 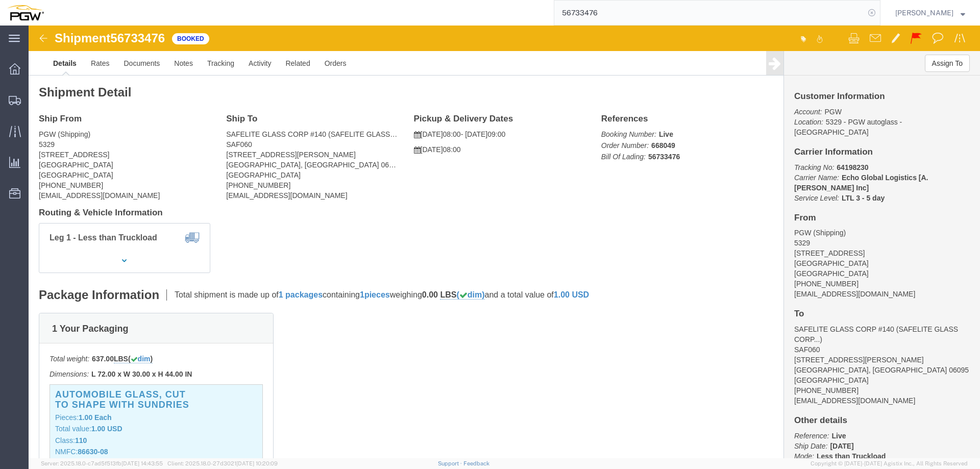 What do you see at coordinates (26, 12) in the screenshot?
I see `img: logo` at bounding box center [26, 12].